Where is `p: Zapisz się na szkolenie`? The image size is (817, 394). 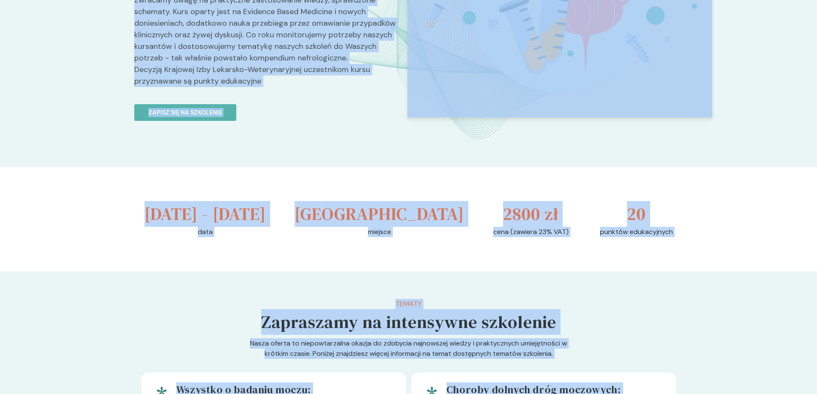 p: Zapisz się na szkolenie is located at coordinates (185, 112).